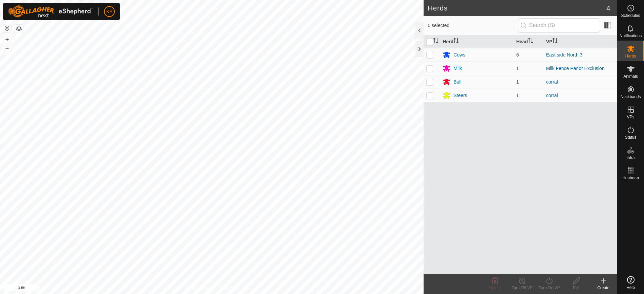 Image resolution: width=644 pixels, height=294 pixels. Describe the element at coordinates (630, 283) in the screenshot. I see `a: Help` at that location.